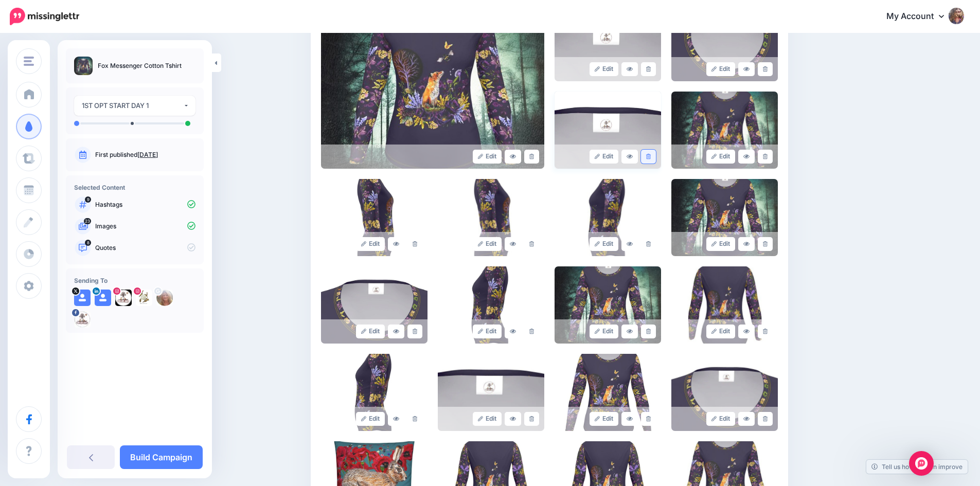 The image size is (980, 486). I want to click on h4: Selected Content, so click(135, 187).